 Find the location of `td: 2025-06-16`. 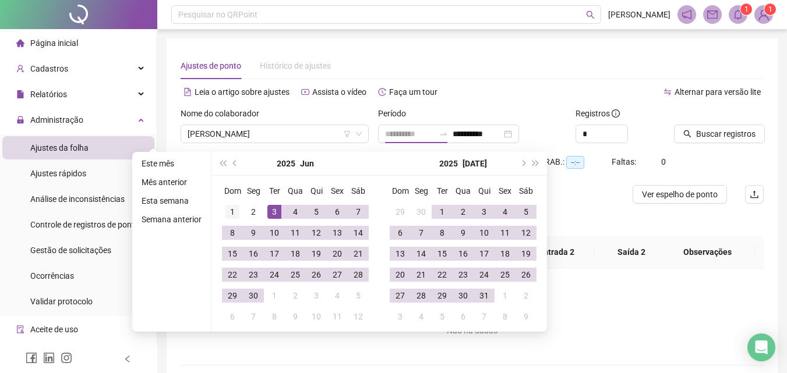

td: 2025-06-16 is located at coordinates (253, 254).